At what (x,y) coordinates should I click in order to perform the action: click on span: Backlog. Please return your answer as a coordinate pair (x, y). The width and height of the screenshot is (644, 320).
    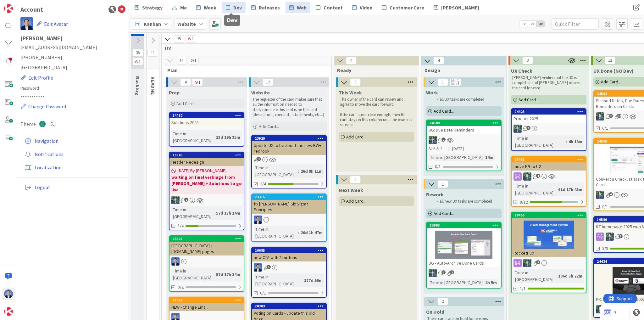
    Looking at the image, I should click on (137, 86).